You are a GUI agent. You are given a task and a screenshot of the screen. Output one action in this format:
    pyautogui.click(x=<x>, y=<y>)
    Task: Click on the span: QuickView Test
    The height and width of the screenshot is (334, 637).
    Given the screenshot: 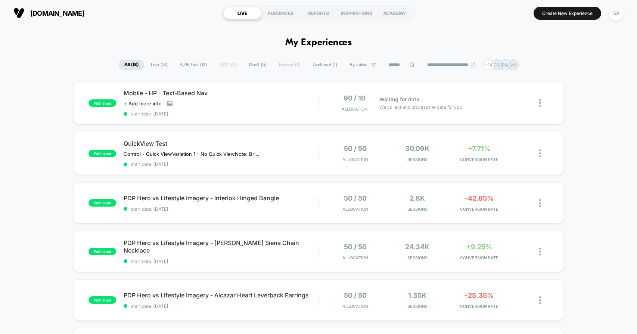 What is the action you would take?
    pyautogui.click(x=221, y=143)
    